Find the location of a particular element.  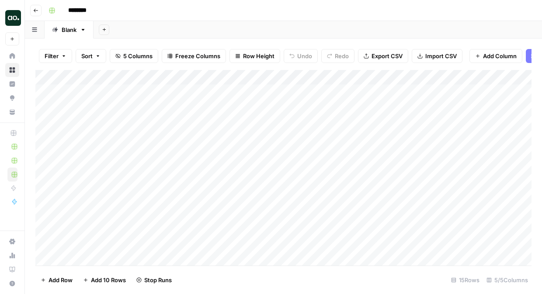

a: Usage is located at coordinates (12, 255).